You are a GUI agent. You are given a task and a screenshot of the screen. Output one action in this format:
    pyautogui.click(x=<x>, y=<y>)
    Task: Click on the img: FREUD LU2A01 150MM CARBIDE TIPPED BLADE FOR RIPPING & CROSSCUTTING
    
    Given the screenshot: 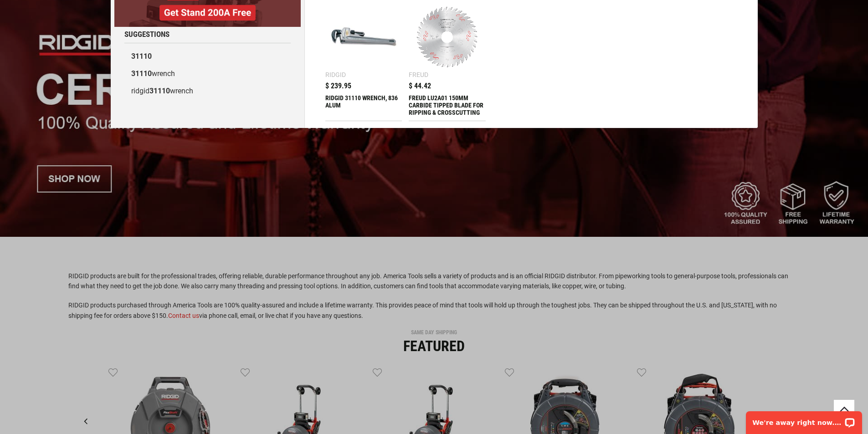 What is the action you would take?
    pyautogui.click(x=447, y=37)
    